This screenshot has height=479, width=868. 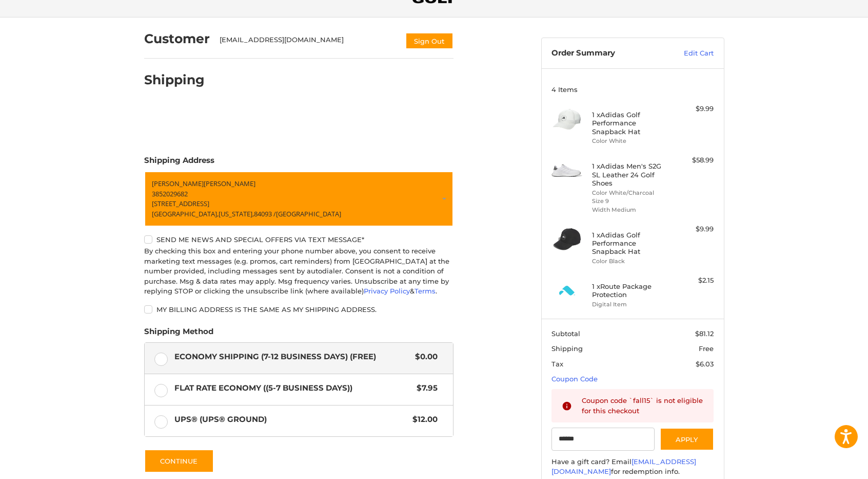 What do you see at coordinates (631, 304) in the screenshot?
I see `li: Digital Item` at bounding box center [631, 304].